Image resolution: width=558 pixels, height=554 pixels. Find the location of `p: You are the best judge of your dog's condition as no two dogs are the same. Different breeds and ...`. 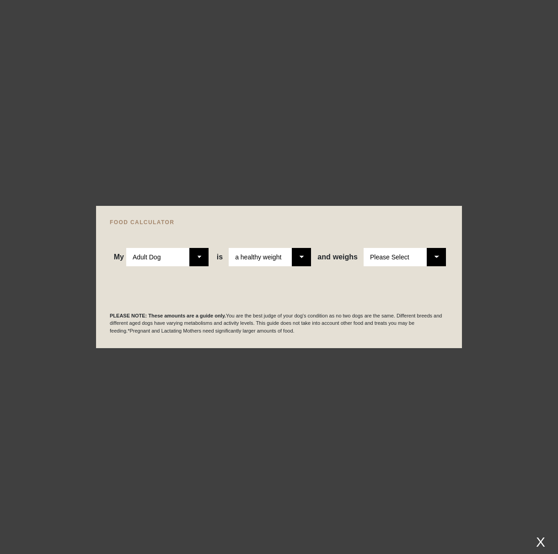

p: You are the best judge of your dog's condition as no two dogs are the same. Different breeds and ... is located at coordinates (279, 323).